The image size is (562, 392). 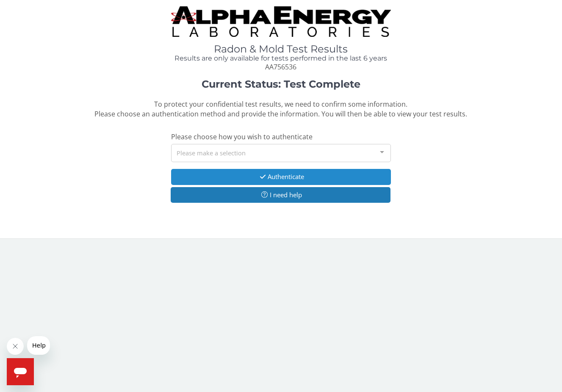 I want to click on strong: Current Status: Test Complete, so click(x=281, y=84).